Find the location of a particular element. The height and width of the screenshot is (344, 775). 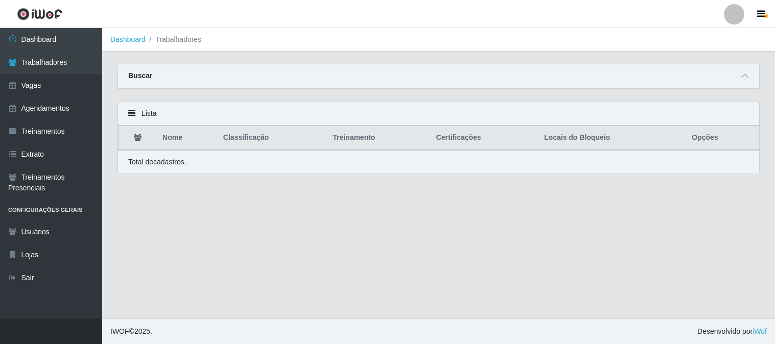

th: Classificação is located at coordinates (272, 138).